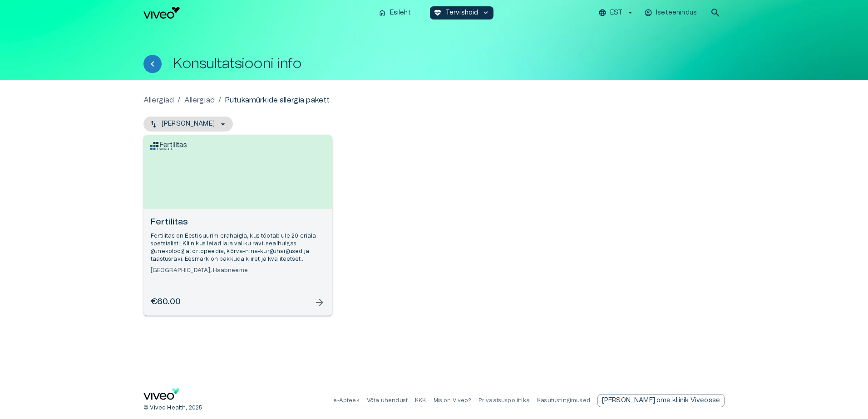 The image size is (868, 419). I want to click on p: Mis on Viveo?, so click(453, 401).